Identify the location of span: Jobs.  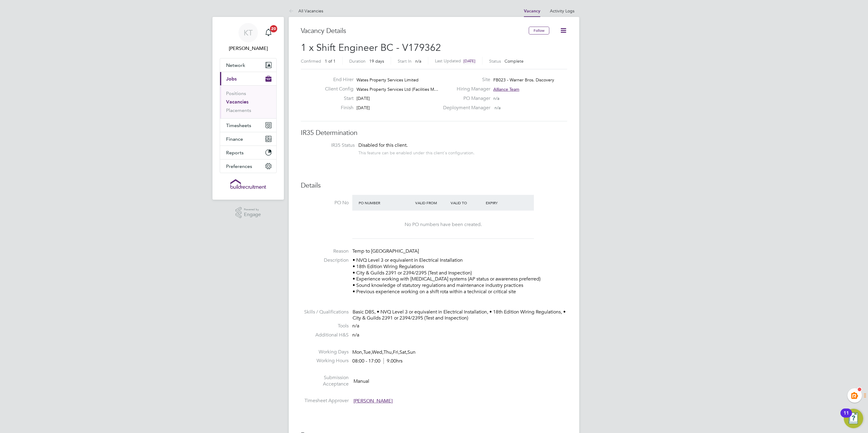
(231, 78).